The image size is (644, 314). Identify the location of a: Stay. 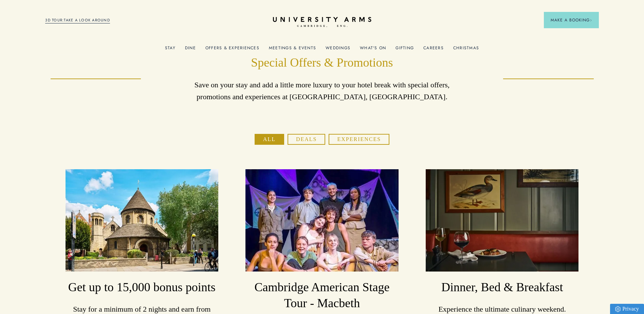
(170, 50).